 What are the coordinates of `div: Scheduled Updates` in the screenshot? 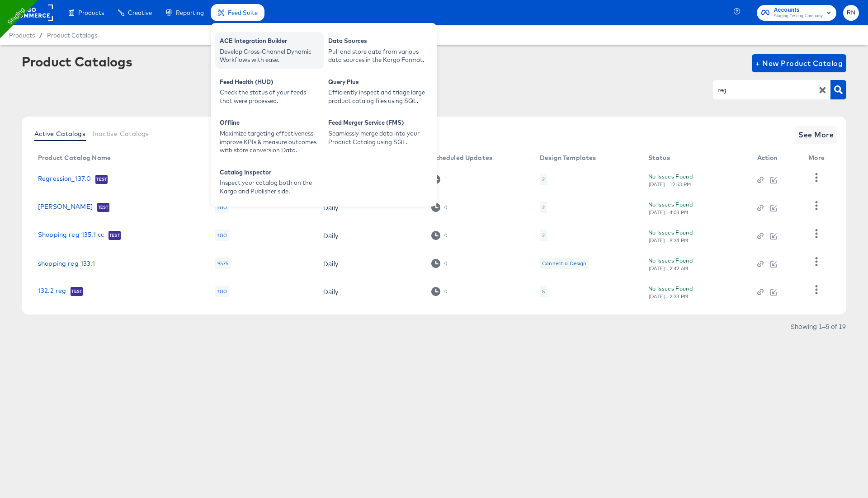 It's located at (462, 158).